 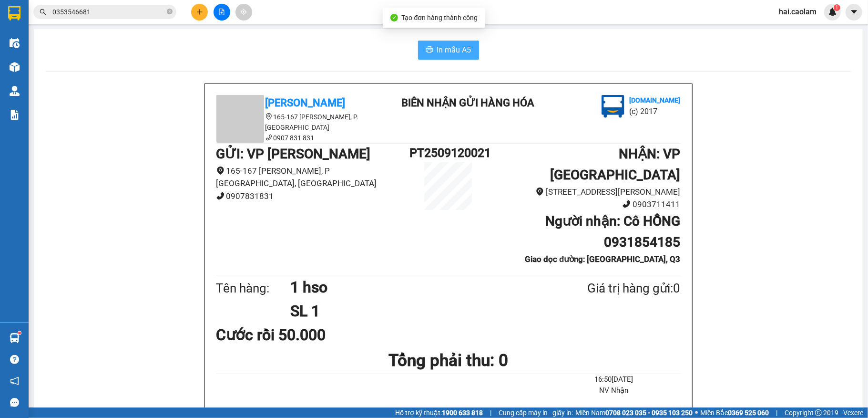 I want to click on li: 0907831831, so click(x=313, y=196).